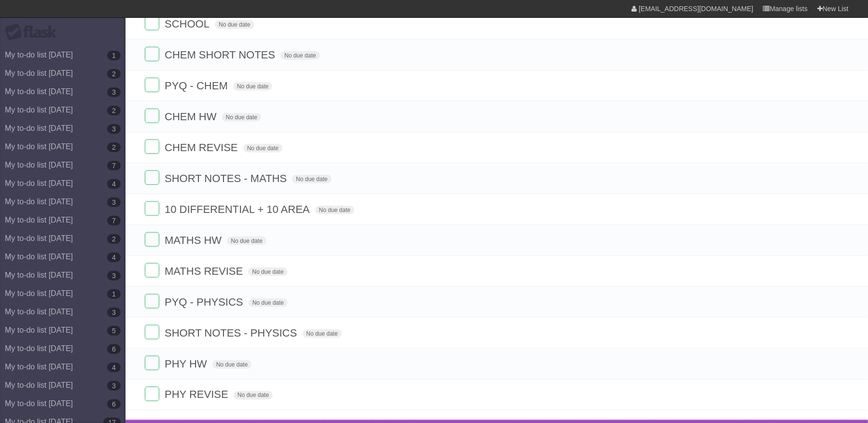  What do you see at coordinates (227, 178) in the screenshot?
I see `span: SHORT NOTES - MATHS` at bounding box center [227, 178].